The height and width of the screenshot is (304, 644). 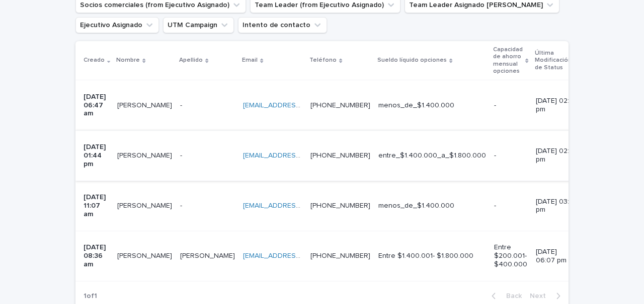 What do you see at coordinates (191, 60) in the screenshot?
I see `p: Apellido` at bounding box center [191, 60].